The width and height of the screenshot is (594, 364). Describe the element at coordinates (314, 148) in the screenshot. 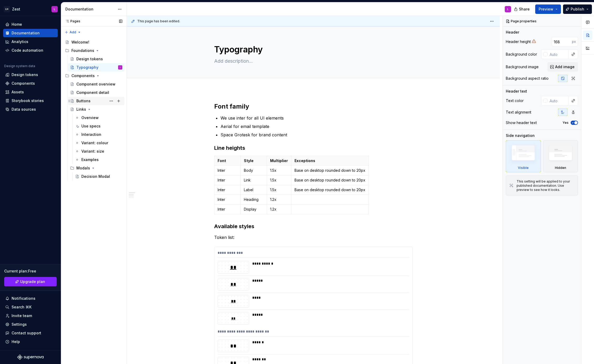

I see `h3: Line heights` at that location.